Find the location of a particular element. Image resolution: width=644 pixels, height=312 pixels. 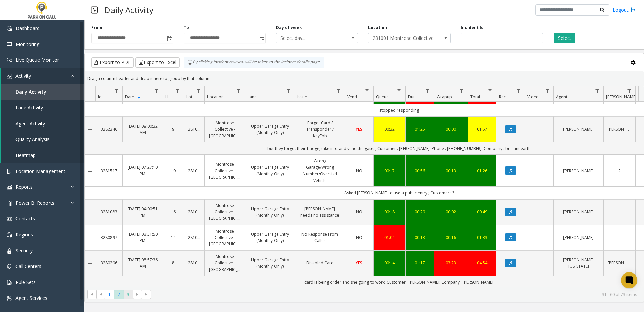

span: Reports is located at coordinates (24, 187).